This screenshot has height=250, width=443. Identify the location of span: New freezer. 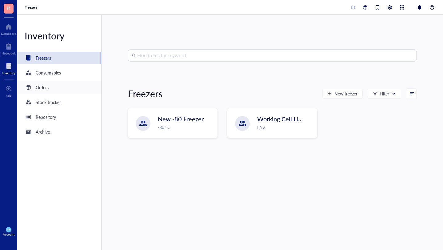
(346, 94).